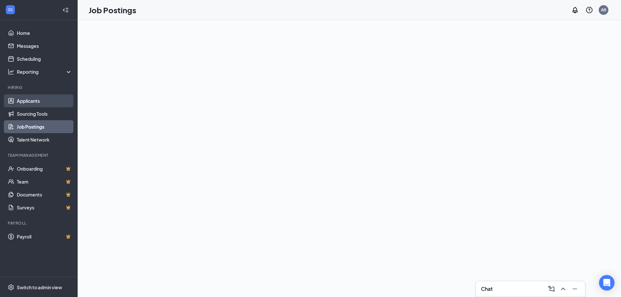 This screenshot has height=297, width=621. Describe the element at coordinates (575, 289) in the screenshot. I see `svg: Minimize` at that location.